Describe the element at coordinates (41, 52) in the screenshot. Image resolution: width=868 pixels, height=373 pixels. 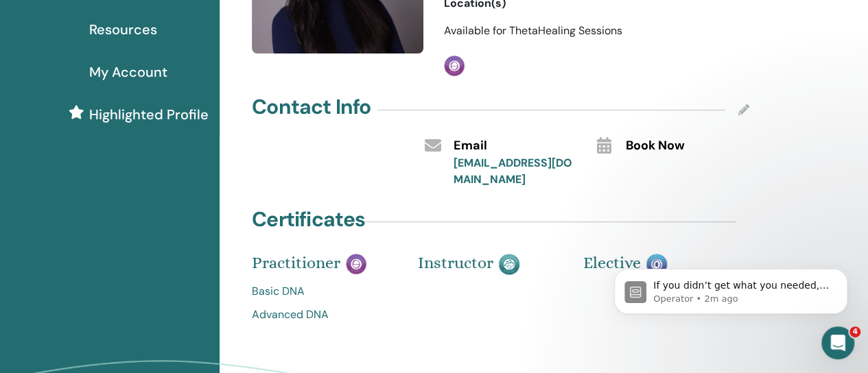
I see `img: Profile image for Operator` at that location.